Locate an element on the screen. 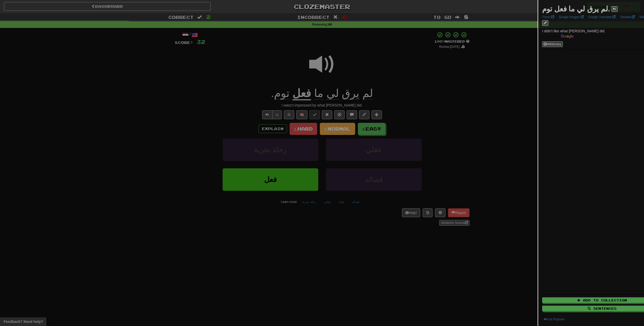 The height and width of the screenshot is (326, 644). button: Wiktionary is located at coordinates (553, 44).